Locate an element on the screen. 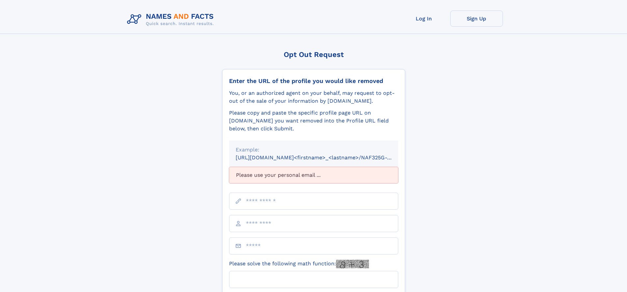 This screenshot has height=292, width=627. a: Log In is located at coordinates (424, 18).